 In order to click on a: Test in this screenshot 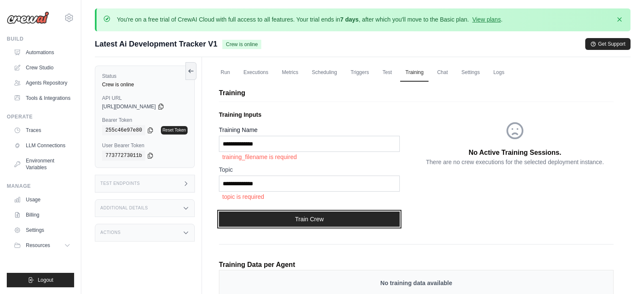, I will do `click(387, 73)`.